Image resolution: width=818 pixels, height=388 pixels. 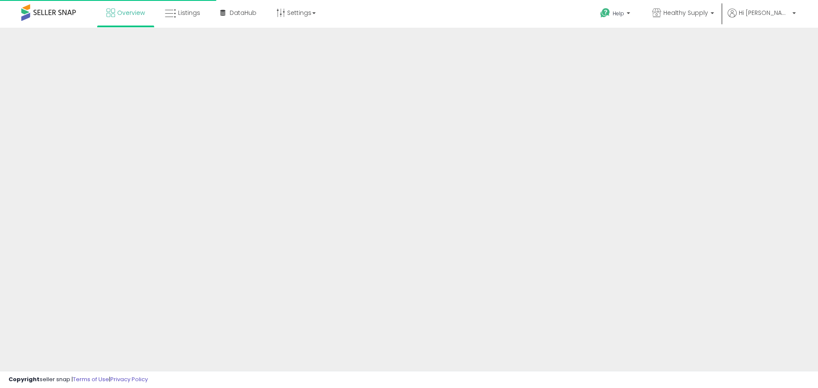 What do you see at coordinates (78, 380) in the screenshot?
I see `div: seller snap | |` at bounding box center [78, 380].